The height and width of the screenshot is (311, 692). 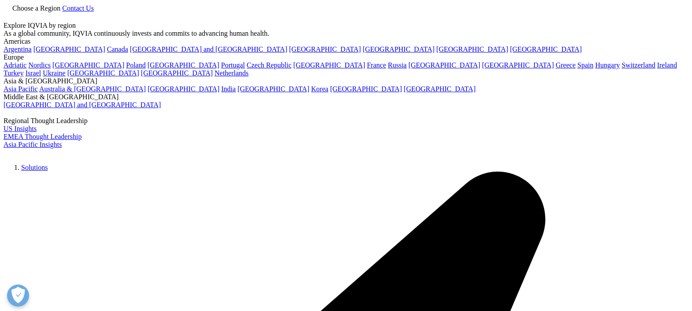 What do you see at coordinates (33, 73) in the screenshot?
I see `a: Israel` at bounding box center [33, 73].